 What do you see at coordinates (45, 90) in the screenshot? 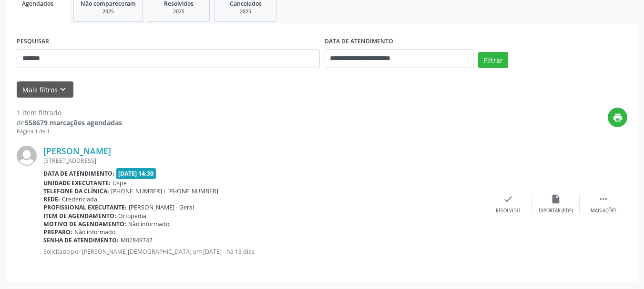
I see `button: Mais filtroskeyboard_arrow_down` at bounding box center [45, 90].